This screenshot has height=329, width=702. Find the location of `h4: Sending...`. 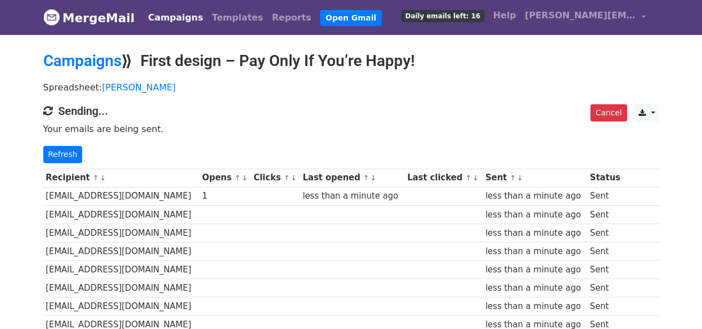

h4: Sending... is located at coordinates (351, 111).